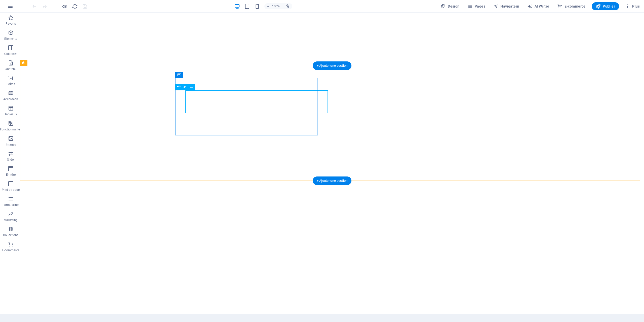 The image size is (644, 322). I want to click on button: Publier, so click(606, 6).